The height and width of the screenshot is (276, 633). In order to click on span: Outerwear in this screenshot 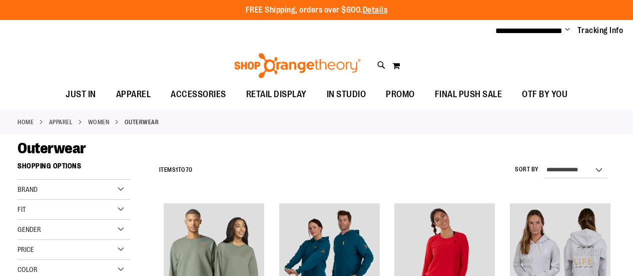, I will do `click(52, 148)`.